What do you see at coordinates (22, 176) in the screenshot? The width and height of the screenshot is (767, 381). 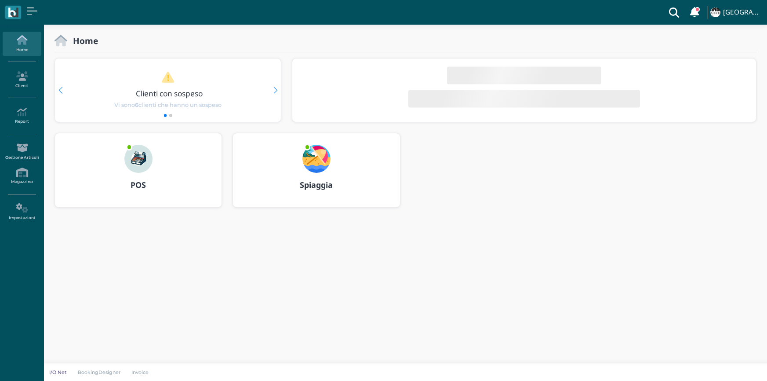 I see `a: Magazzino` at bounding box center [22, 176].